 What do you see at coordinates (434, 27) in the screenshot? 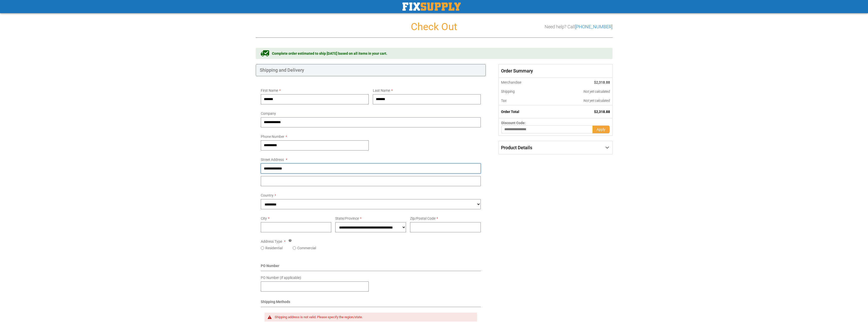
I see `h1: Check Out` at bounding box center [434, 27].